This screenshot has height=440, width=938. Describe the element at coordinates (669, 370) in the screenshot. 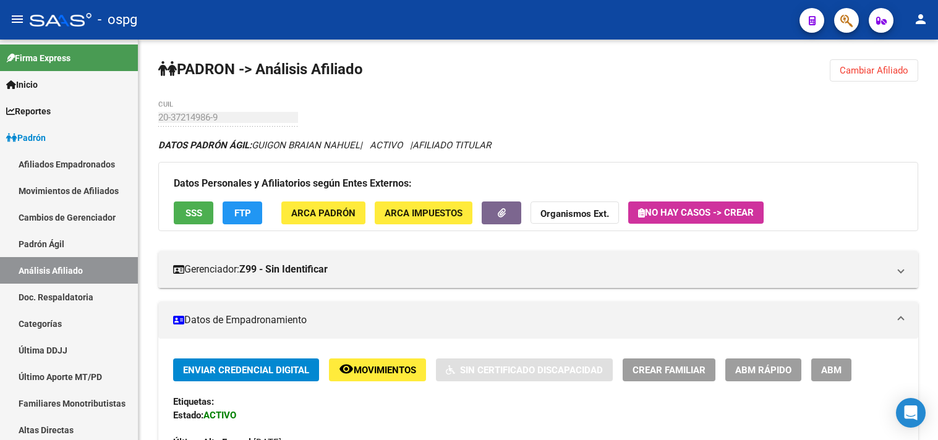

I see `span: Crear Familiar` at that location.